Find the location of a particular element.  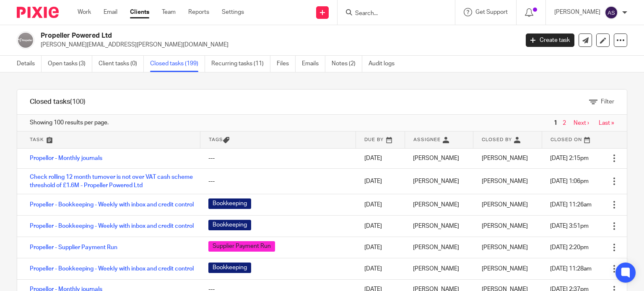

img: svg%3E is located at coordinates (611, 13).